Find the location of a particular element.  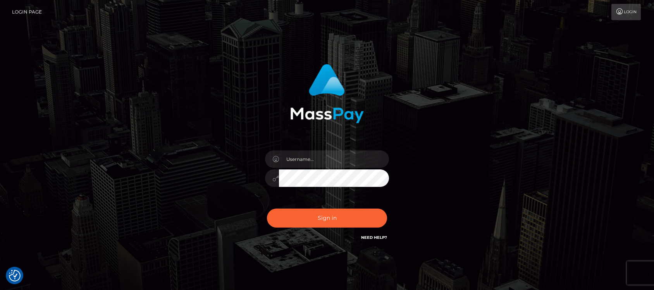

img: MassPay Login is located at coordinates (327, 93).